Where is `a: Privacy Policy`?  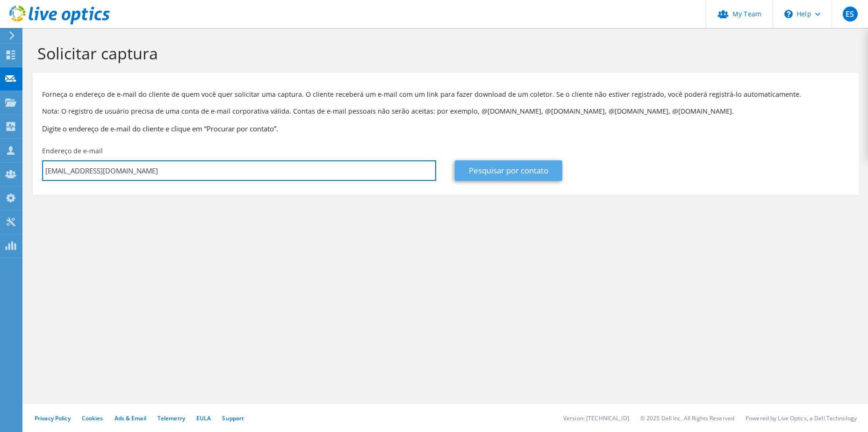
a: Privacy Policy is located at coordinates (52, 418).